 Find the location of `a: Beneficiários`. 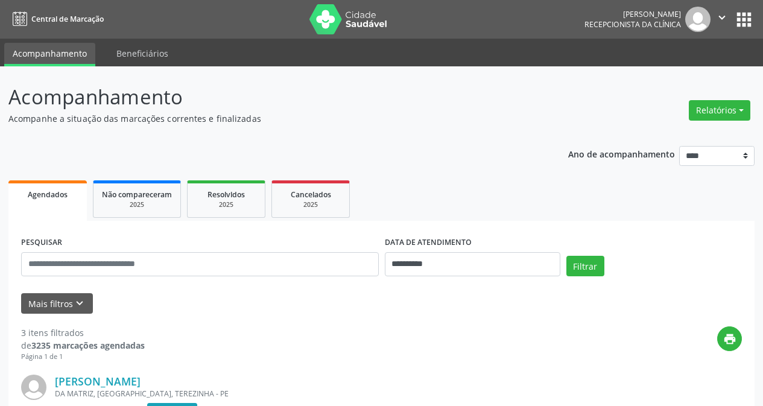

a: Beneficiários is located at coordinates (142, 53).